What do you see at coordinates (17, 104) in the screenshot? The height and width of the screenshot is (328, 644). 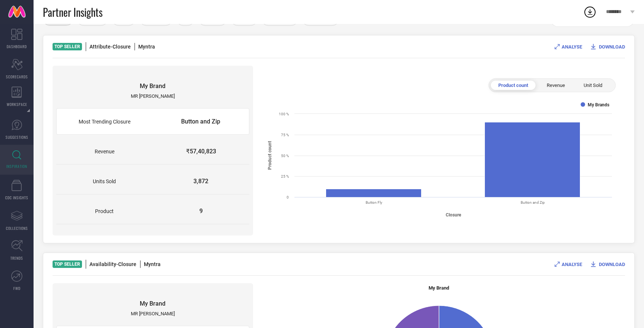 I see `span: WORKSPACE` at bounding box center [17, 104].